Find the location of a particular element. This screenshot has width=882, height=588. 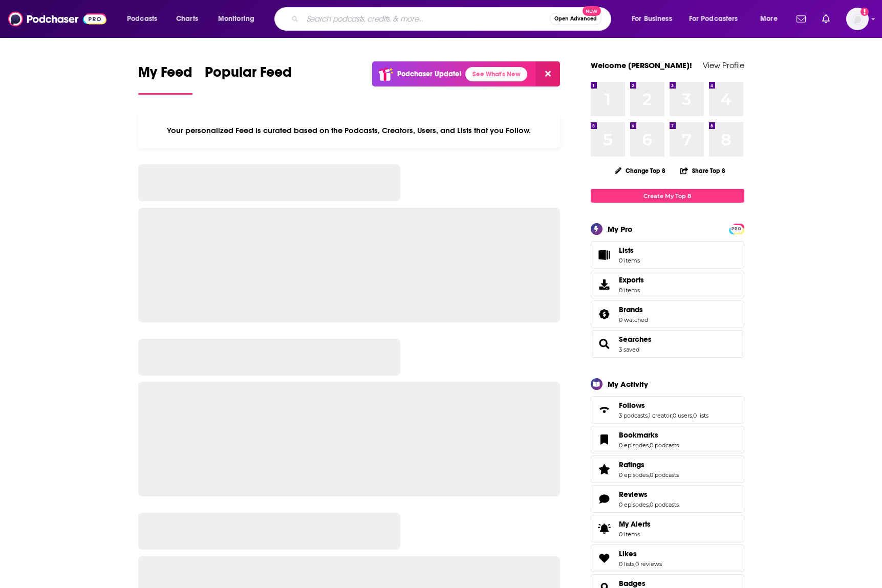

div: My Activity is located at coordinates (627, 384).